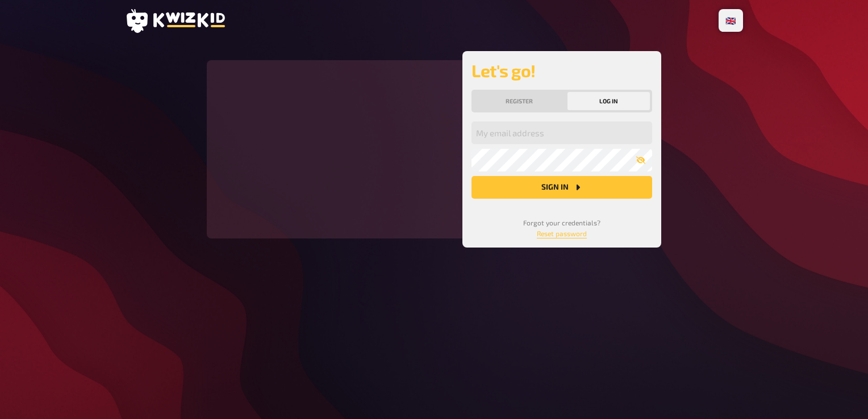 The width and height of the screenshot is (868, 419). What do you see at coordinates (519, 101) in the screenshot?
I see `button: Register` at bounding box center [519, 101].